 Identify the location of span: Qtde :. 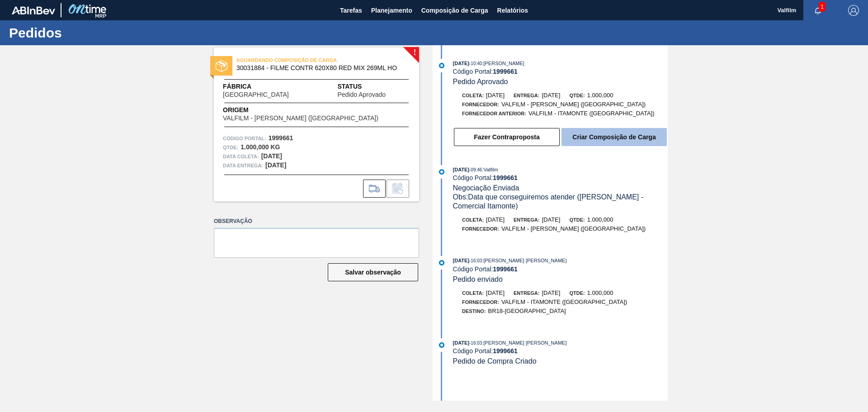
(231, 147).